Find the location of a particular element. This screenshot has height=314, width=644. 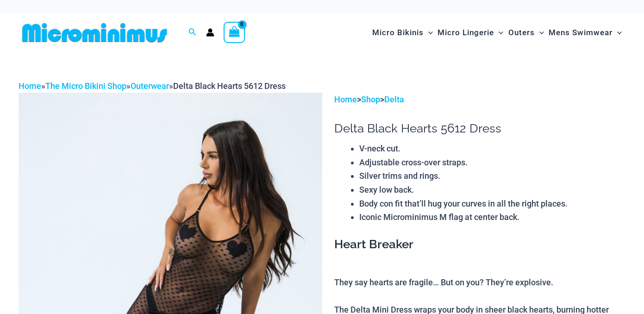

a: Mens SwimwearMenu ToggleMenu Toggle is located at coordinates (585, 33).